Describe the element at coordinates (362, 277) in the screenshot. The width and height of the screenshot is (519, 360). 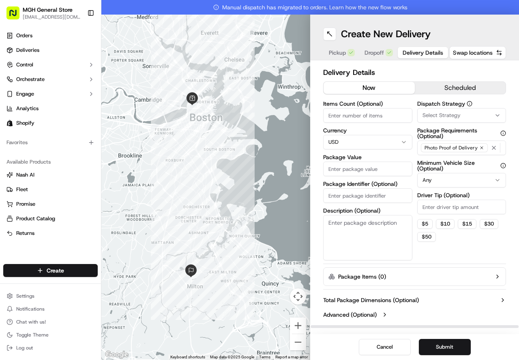
I see `label: Package Items ( 0 )` at that location.